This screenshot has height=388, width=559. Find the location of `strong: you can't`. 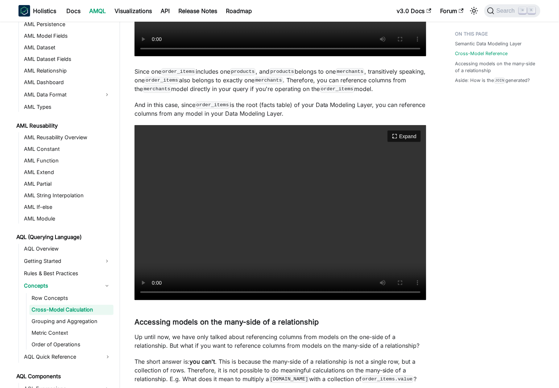

strong: you can't is located at coordinates (202, 361).